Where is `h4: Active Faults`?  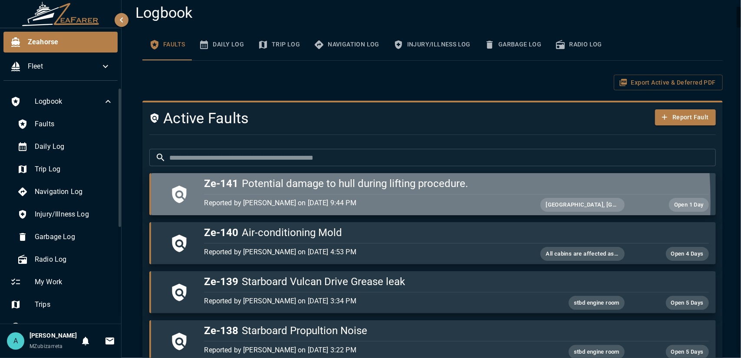
h4: Active Faults is located at coordinates (385, 119).